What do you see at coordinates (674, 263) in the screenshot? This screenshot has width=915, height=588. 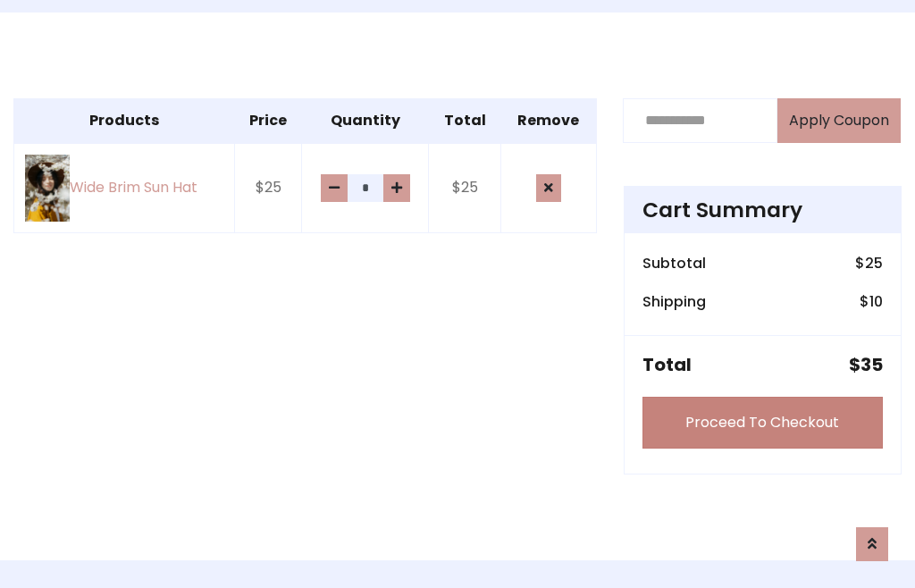 I see `h6: Subtotal` at bounding box center [674, 263].